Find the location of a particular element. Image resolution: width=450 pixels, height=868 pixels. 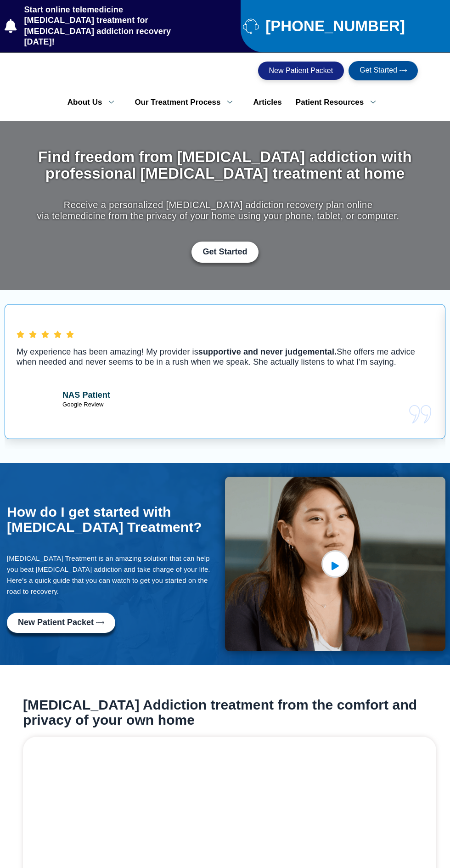

a: About Us is located at coordinates (94, 102).